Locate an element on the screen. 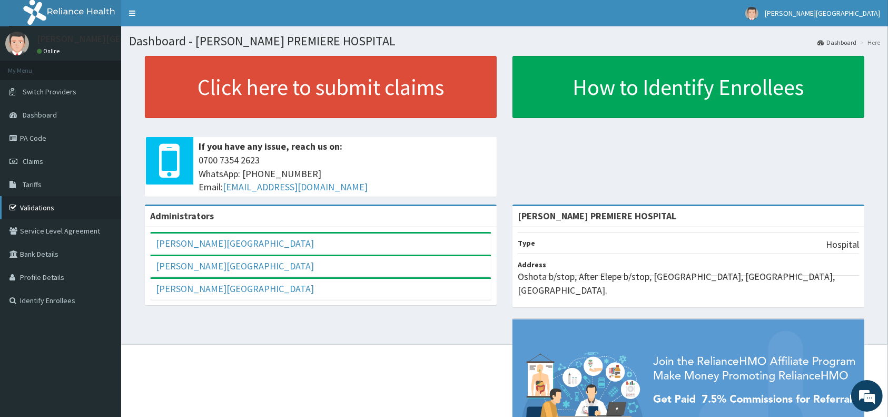 The height and width of the screenshot is (417, 888). b: Address is located at coordinates (532, 265).